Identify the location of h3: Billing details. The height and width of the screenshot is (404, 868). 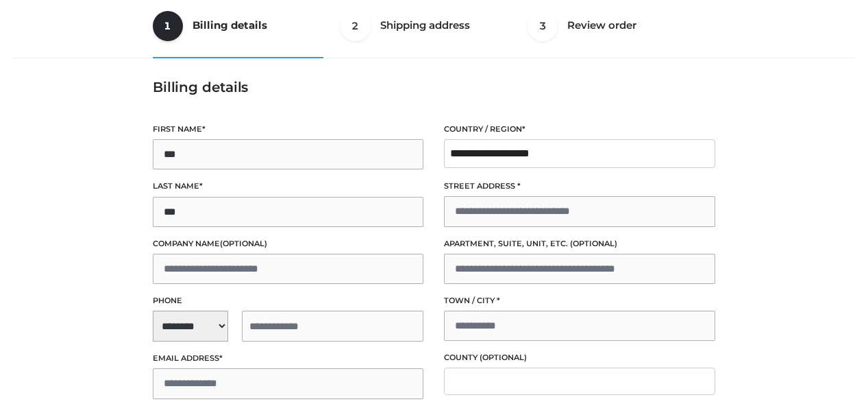
(434, 87).